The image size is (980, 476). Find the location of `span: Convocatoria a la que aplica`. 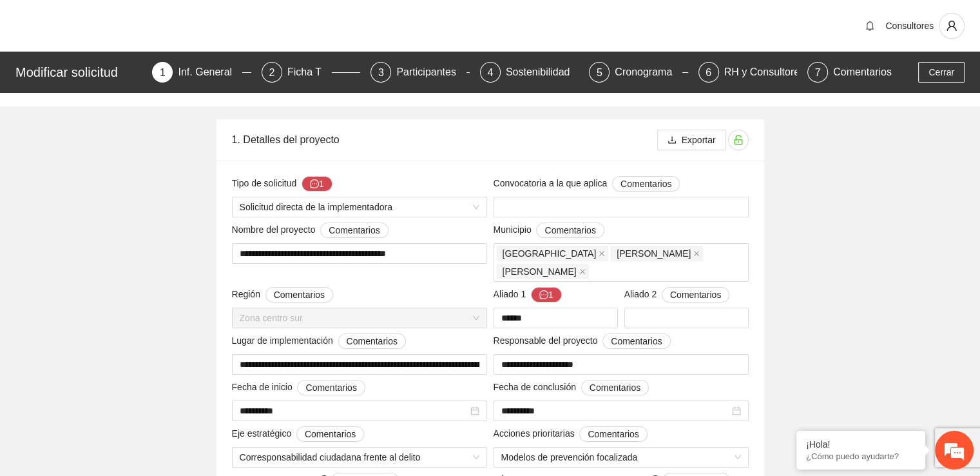

span: Convocatoria a la que aplica is located at coordinates (587, 184).